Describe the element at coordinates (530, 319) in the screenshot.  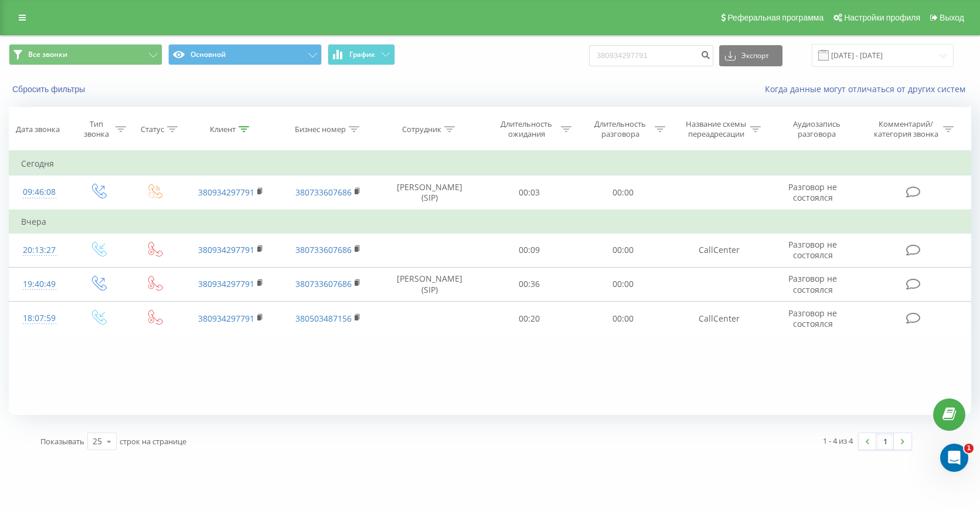
I see `td: 00:20` at that location.